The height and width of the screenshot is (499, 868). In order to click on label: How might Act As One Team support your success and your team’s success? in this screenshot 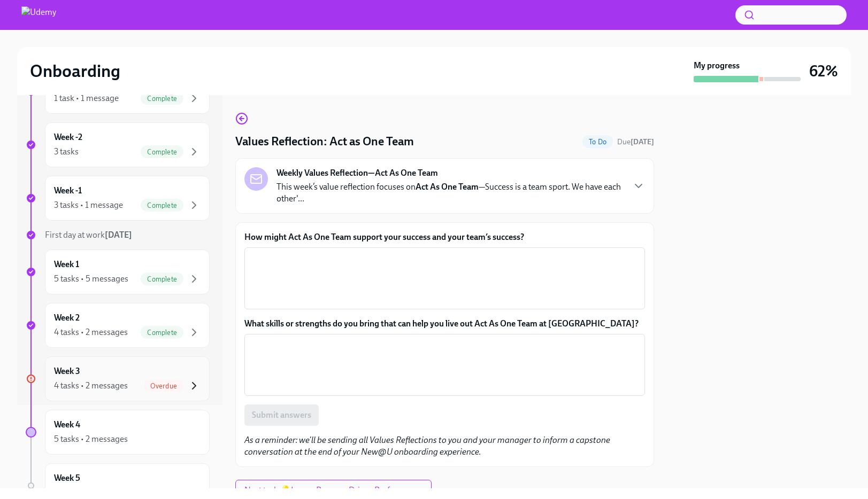, I will do `click(444, 237)`.